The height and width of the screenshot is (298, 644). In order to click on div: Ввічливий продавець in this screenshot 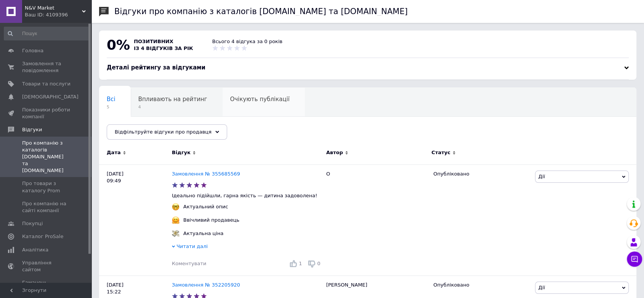, I will do `click(211, 220)`.